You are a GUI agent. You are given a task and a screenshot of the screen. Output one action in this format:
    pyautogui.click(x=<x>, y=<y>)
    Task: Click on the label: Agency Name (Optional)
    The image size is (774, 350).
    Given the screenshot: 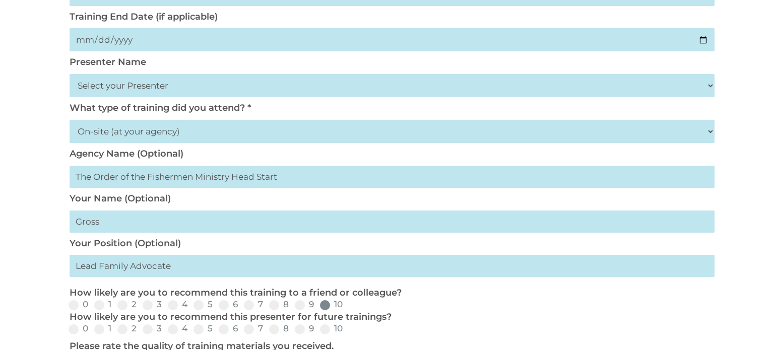 What is the action you would take?
    pyautogui.click(x=127, y=154)
    